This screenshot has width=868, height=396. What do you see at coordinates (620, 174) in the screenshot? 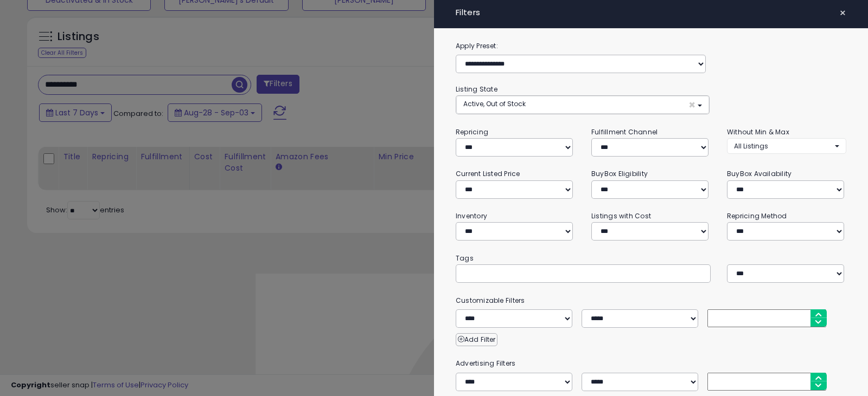
I see `small: BuyBox Eligibility` at bounding box center [620, 174].